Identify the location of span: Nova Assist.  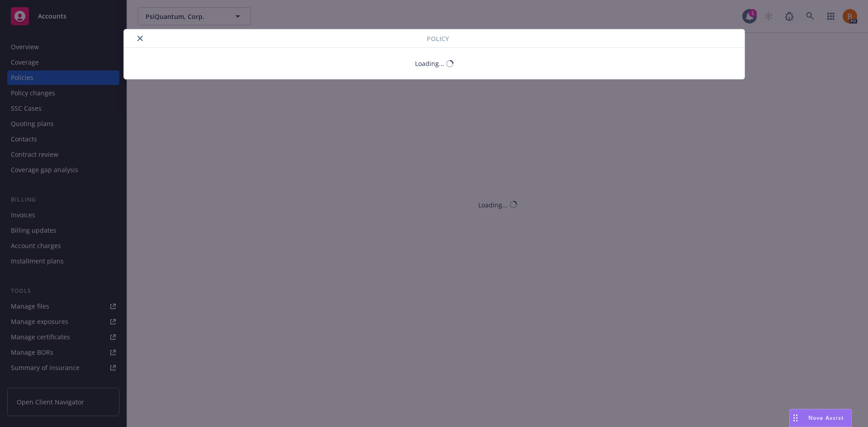
(826, 417).